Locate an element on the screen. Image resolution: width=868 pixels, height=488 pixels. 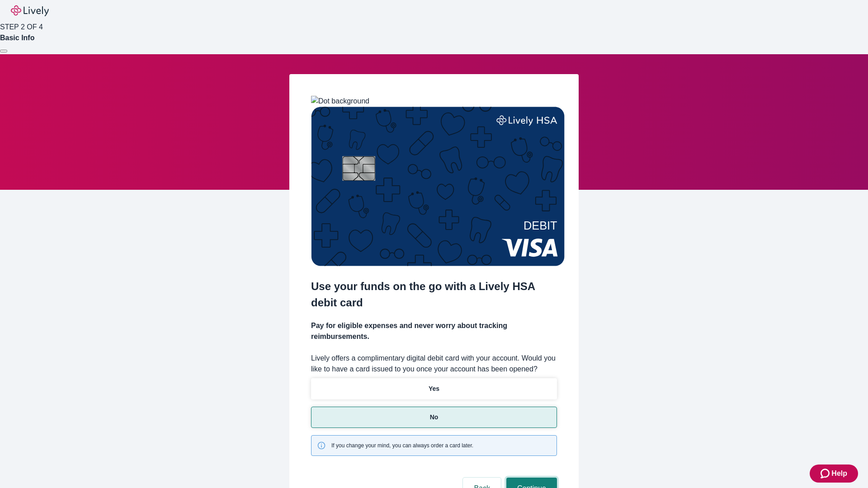
svg: Zendesk support icon is located at coordinates (826, 473).